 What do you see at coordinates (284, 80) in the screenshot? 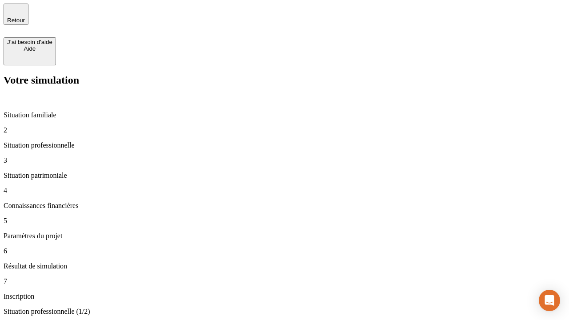
I see `h2: Votre simulation` at bounding box center [284, 80].